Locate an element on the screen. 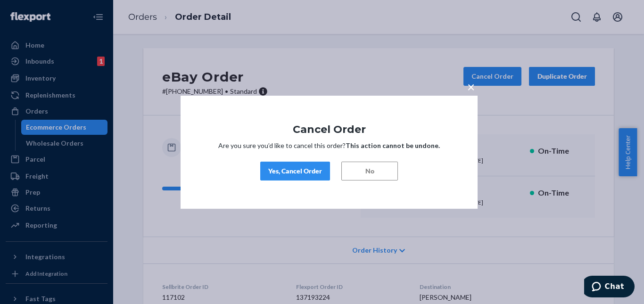 This screenshot has width=644, height=304. span: Chat is located at coordinates (30, 11).